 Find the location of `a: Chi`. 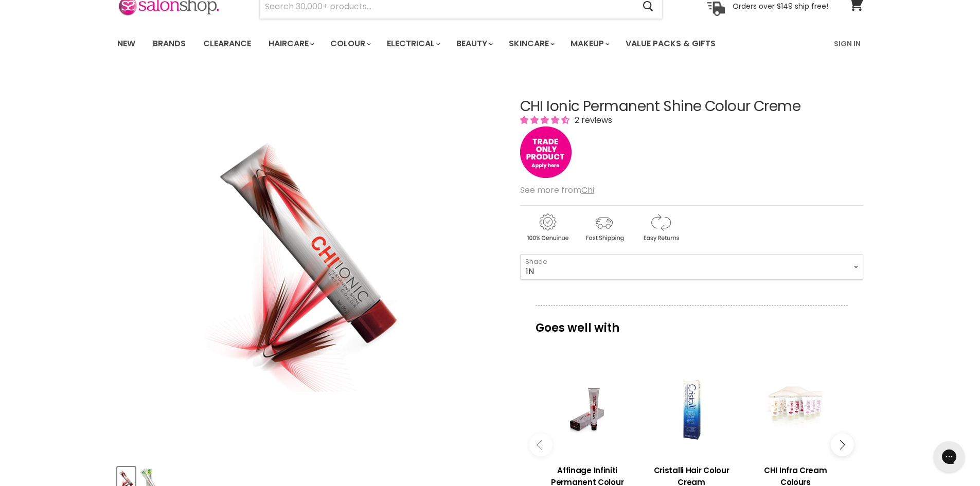

a: Chi is located at coordinates (588, 190).